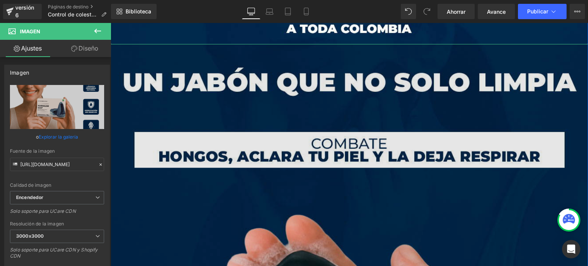 The width and height of the screenshot is (588, 266). What do you see at coordinates (497, 11) in the screenshot?
I see `font: Avance` at bounding box center [497, 11].